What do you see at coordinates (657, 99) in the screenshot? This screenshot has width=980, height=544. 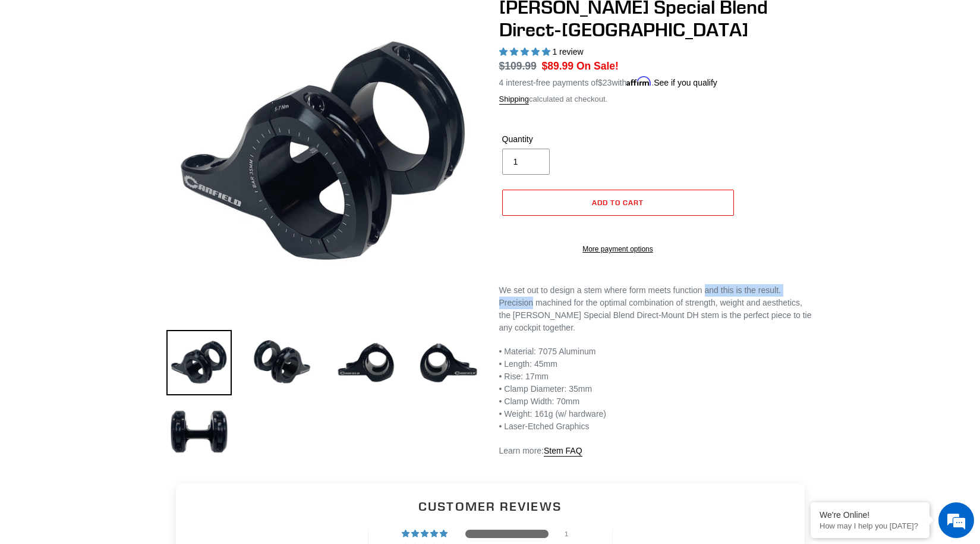 I see `div: calculated at checkout.` at bounding box center [657, 99].